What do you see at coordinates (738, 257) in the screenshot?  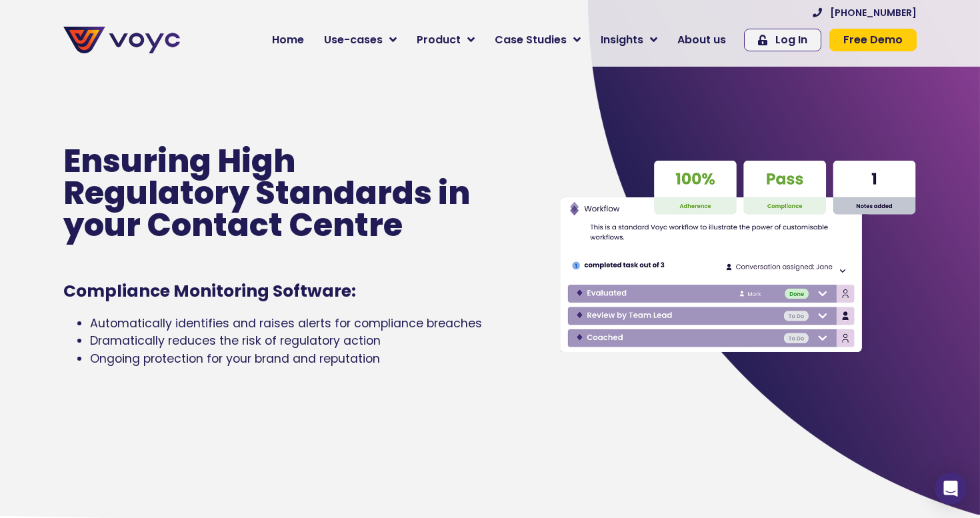 I see `img: Voyc interface graphic` at bounding box center [738, 257].